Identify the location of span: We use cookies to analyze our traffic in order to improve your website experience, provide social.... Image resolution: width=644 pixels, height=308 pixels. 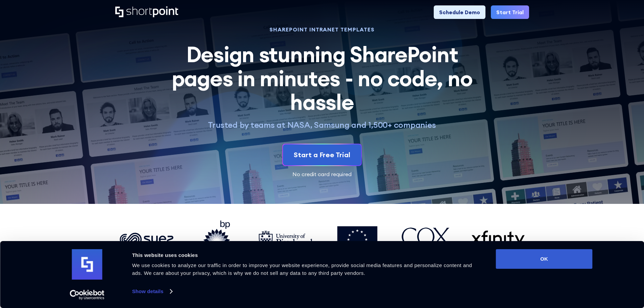
(302, 269).